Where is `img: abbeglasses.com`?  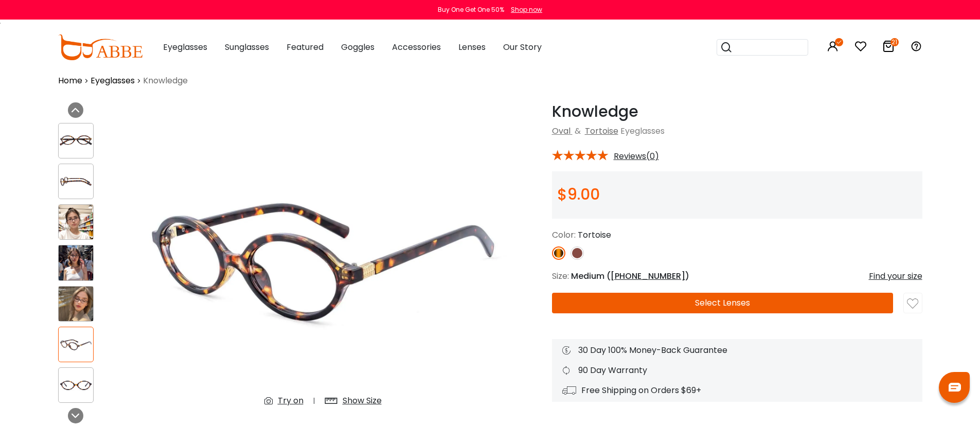 img: abbeglasses.com is located at coordinates (100, 47).